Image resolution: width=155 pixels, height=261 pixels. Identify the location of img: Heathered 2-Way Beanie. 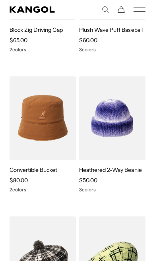
(112, 118).